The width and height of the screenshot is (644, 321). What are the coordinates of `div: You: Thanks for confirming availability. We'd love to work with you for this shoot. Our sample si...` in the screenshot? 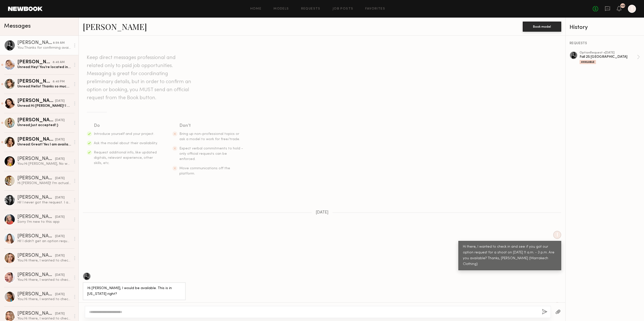 It's located at (44, 48).